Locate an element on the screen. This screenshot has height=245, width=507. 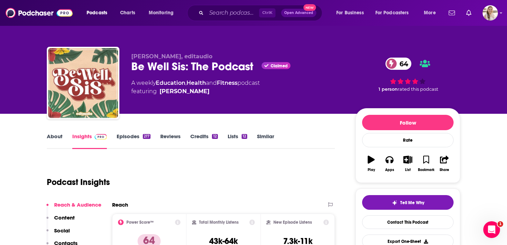
span: featuring is located at coordinates (196, 91).